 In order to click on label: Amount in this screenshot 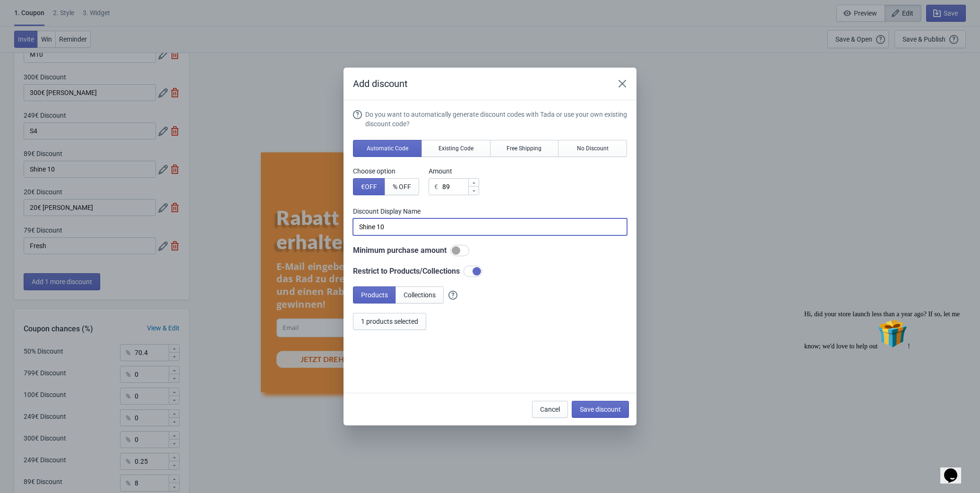, I will do `click(454, 171)`.